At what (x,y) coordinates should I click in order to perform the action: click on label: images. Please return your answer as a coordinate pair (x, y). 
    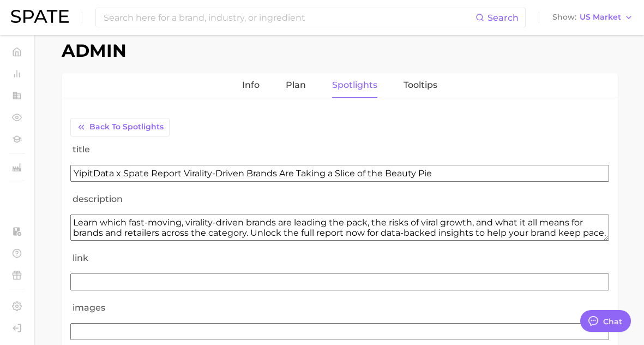
    Looking at the image, I should click on (340, 308).